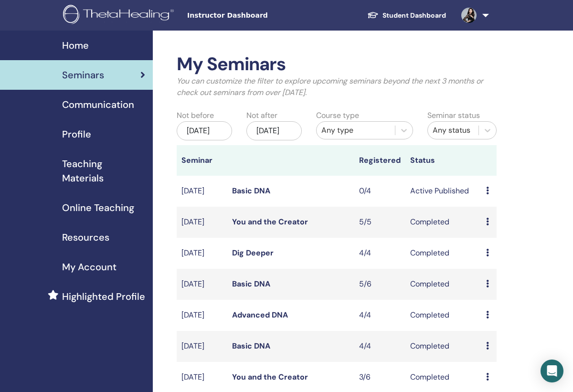 This screenshot has height=392, width=573. Describe the element at coordinates (374, 15) in the screenshot. I see `img: graduation-cap-white.svg` at that location.